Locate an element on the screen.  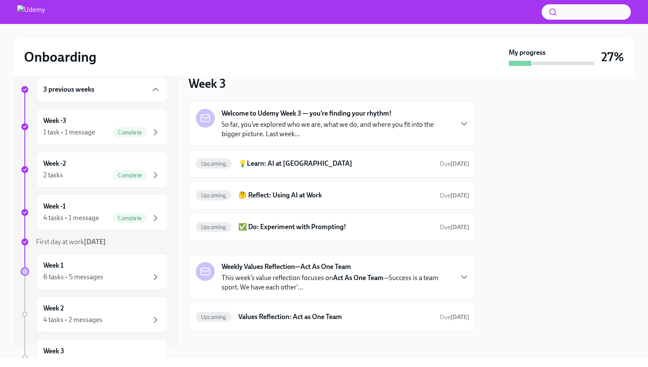
span: September 30th, 2025 10:00 is located at coordinates (454, 317).